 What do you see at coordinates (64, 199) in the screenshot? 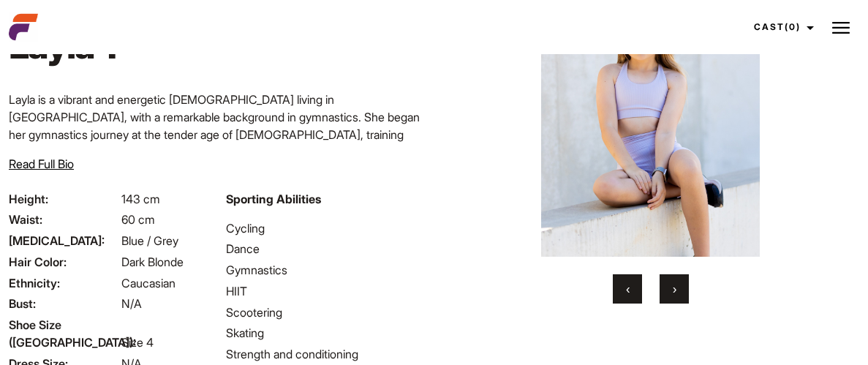
I see `span: Height:` at bounding box center [64, 199].